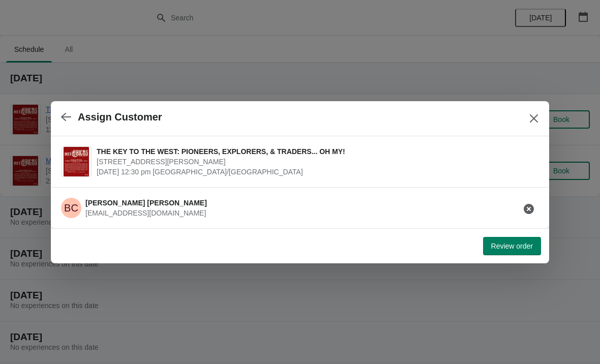 The height and width of the screenshot is (364, 600). Describe the element at coordinates (120, 117) in the screenshot. I see `h2: Assign Customer` at that location.